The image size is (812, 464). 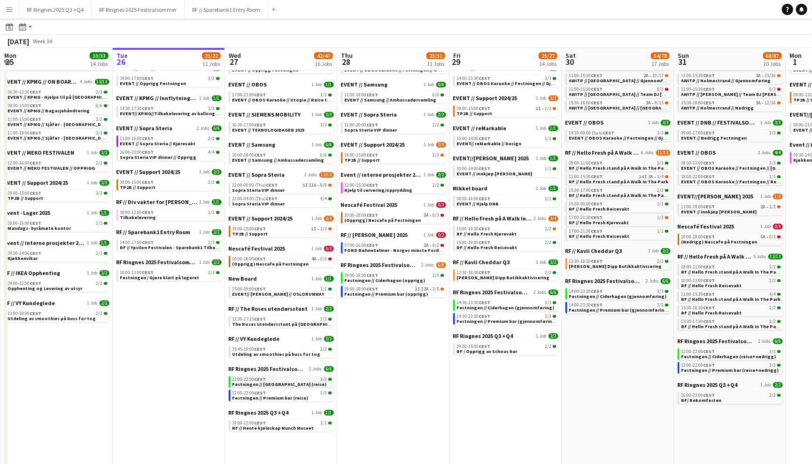 What do you see at coordinates (58, 108) in the screenshot?
I see `a: 08:30-15:00CEST6/6EVENT // KPMG // Bagasjehåndtering` at bounding box center [58, 108].